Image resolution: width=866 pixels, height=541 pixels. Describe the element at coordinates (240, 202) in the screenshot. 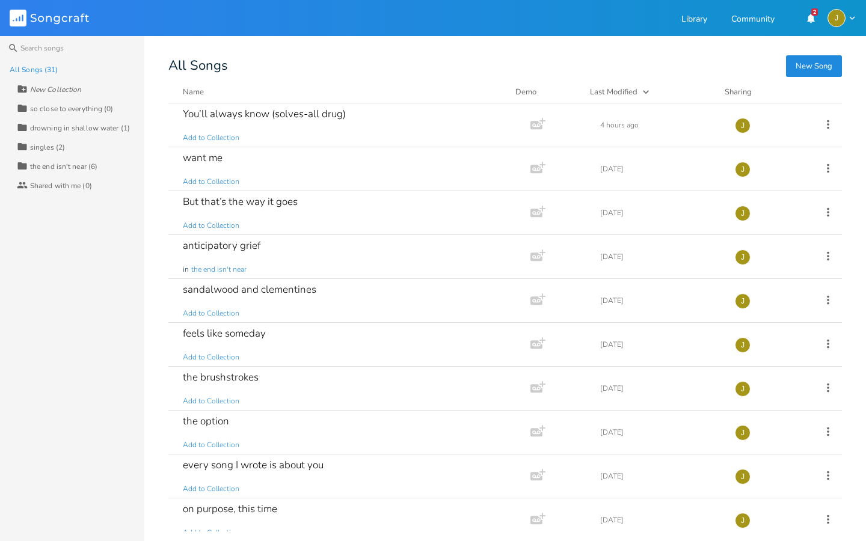

I see `div: But that’s the way it goes` at that location.